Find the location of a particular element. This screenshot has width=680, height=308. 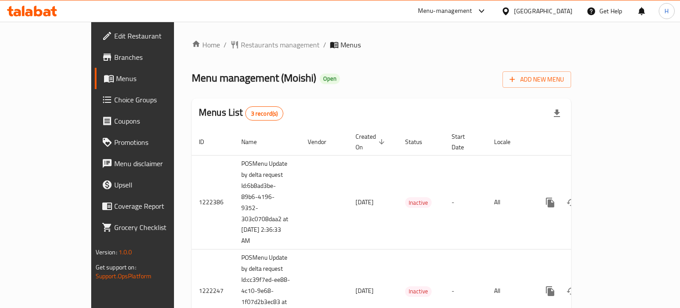

span: Start Date is located at coordinates (464, 142).